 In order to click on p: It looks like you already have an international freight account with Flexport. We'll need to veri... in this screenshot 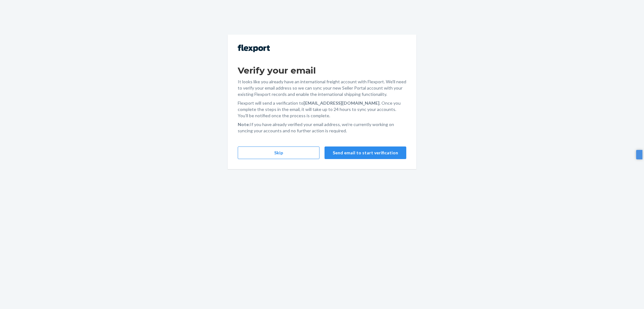, I will do `click(322, 88)`.